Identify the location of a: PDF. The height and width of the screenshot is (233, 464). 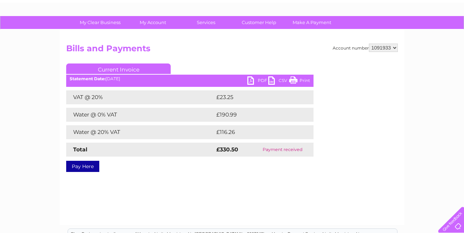
(258, 81).